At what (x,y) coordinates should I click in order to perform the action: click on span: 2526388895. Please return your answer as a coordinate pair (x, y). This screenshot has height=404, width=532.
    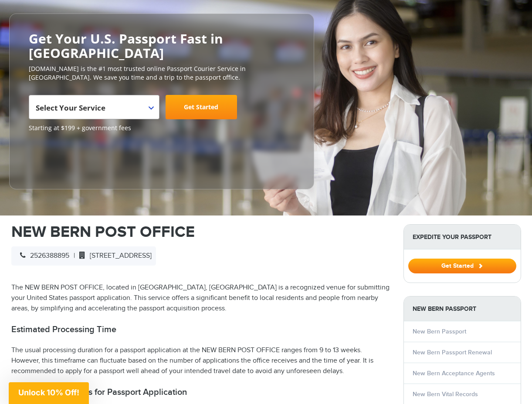
    Looking at the image, I should click on (42, 255).